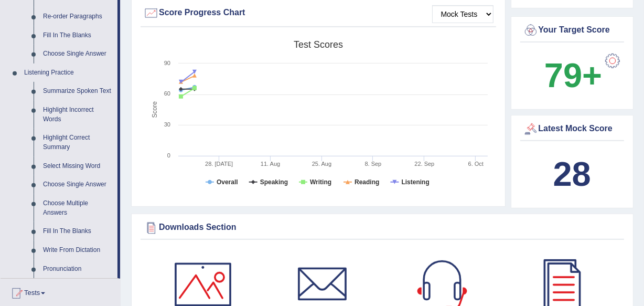 The width and height of the screenshot is (644, 306). What do you see at coordinates (77, 166) in the screenshot?
I see `a: Select Missing Word` at bounding box center [77, 166].